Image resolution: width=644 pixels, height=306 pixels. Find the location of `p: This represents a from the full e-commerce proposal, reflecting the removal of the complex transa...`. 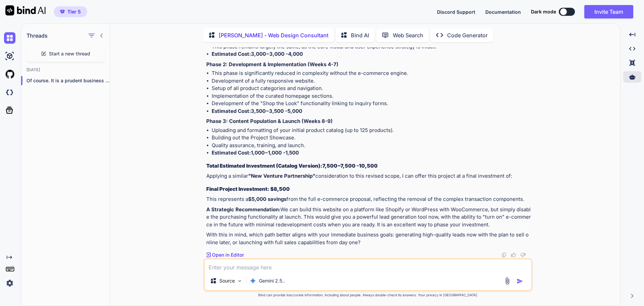

p: This represents a from the full e-commerce proposal, reflecting the removal of the complex transa... is located at coordinates (369, 199).